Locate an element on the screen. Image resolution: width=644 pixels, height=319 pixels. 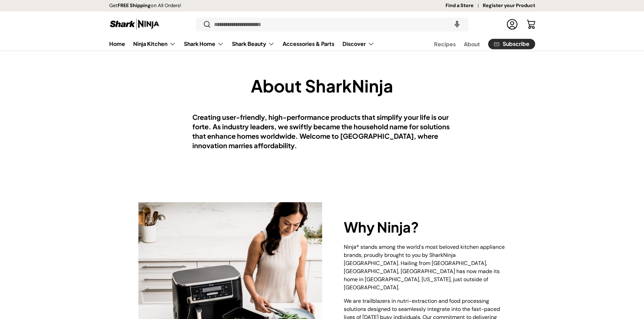
h2: Why Ninja? is located at coordinates (425, 227).